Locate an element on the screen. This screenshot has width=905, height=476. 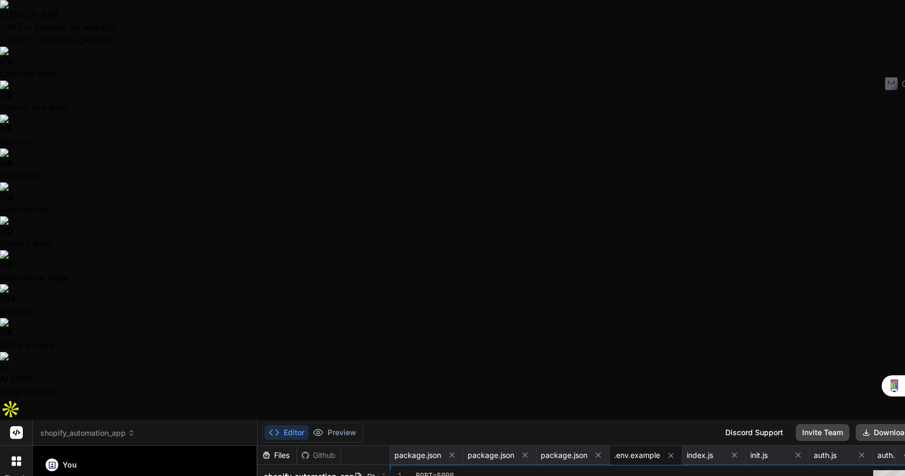
span: shopify_automation_app is located at coordinates (87, 433).